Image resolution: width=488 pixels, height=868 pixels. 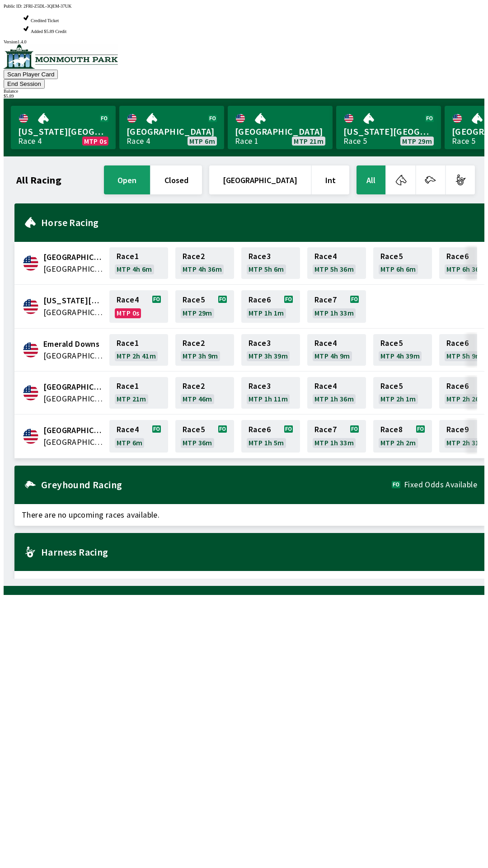 I want to click on span: MTP 1h 11m, so click(x=268, y=399).